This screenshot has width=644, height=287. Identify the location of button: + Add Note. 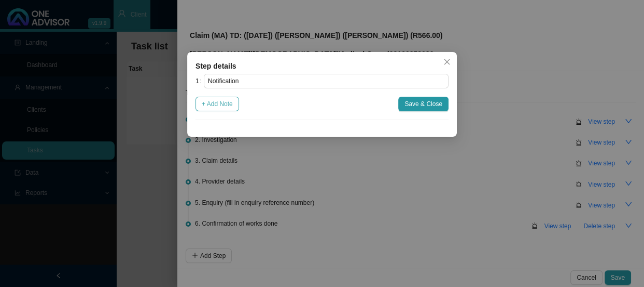
(217, 104).